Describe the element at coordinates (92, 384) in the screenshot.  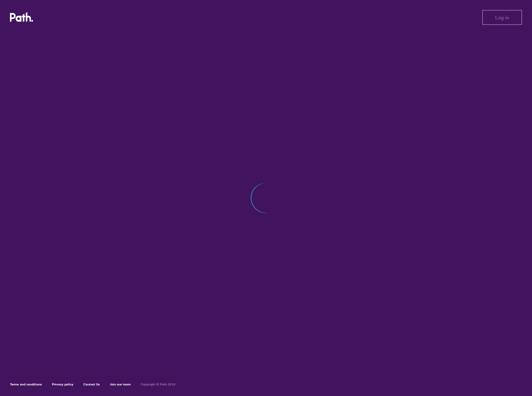
I see `a: Contact Us` at that location.